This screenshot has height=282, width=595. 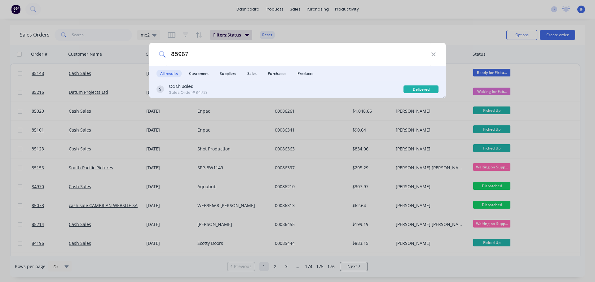 What do you see at coordinates (199, 73) in the screenshot?
I see `span: Customers` at bounding box center [199, 73].